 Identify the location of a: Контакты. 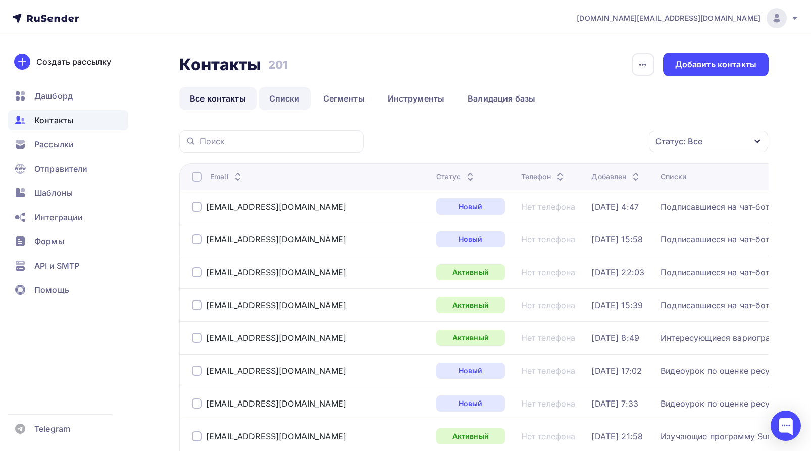
(68, 120).